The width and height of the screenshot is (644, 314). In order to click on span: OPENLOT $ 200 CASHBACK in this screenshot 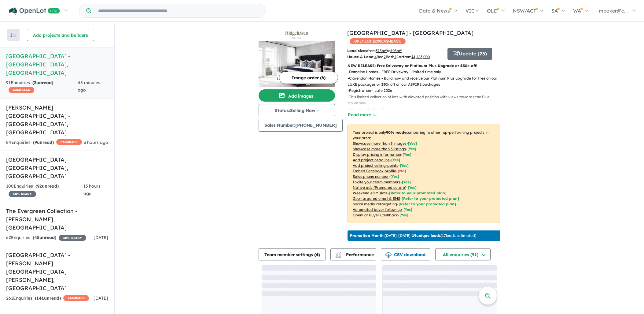, I will do `click(377, 42)`.